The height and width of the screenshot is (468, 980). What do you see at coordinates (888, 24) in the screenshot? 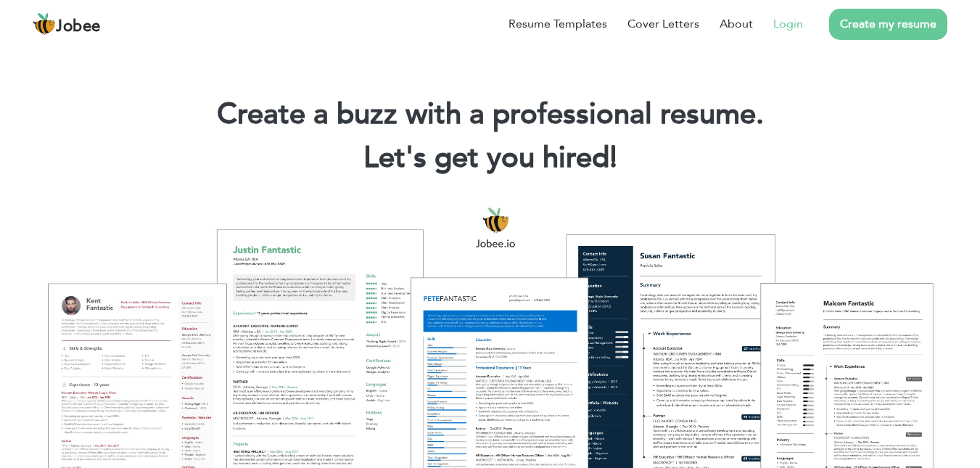
I see `a: Create my resume` at bounding box center [888, 24].